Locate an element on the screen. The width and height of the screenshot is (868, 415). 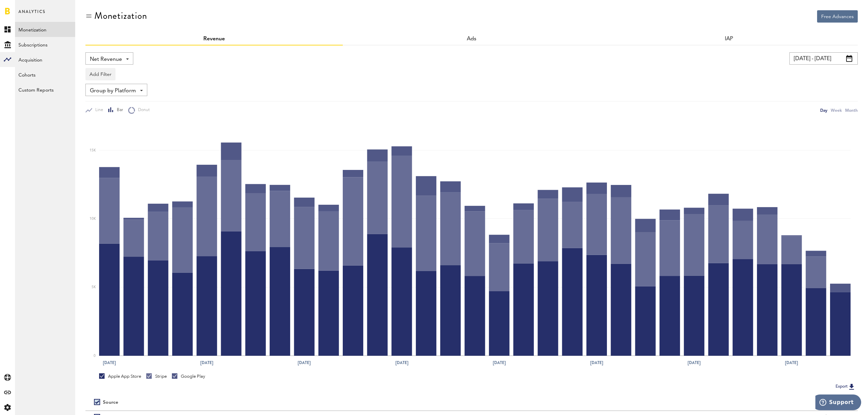
a: Custom Reports is located at coordinates (45, 90).